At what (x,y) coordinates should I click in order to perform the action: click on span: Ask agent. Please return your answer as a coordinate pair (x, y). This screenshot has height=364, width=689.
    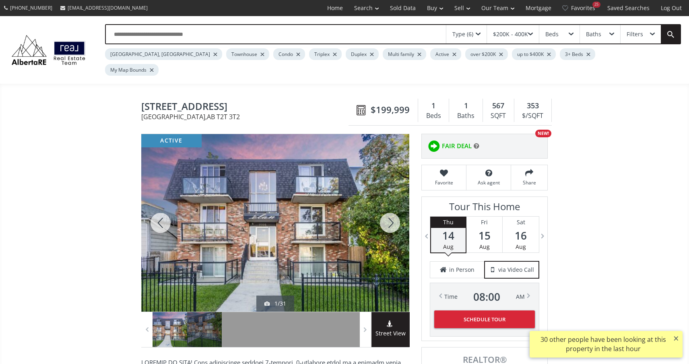
    Looking at the image, I should click on (489, 182).